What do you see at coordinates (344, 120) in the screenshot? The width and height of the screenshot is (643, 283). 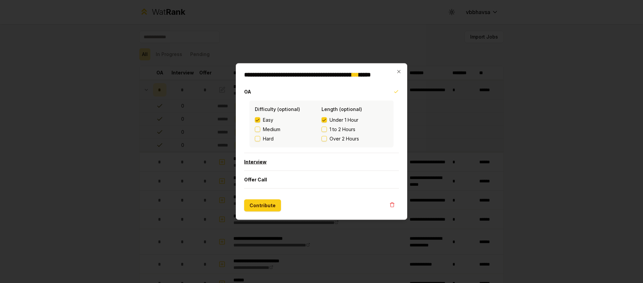 I see `span: Under 1 Hour` at bounding box center [344, 120].